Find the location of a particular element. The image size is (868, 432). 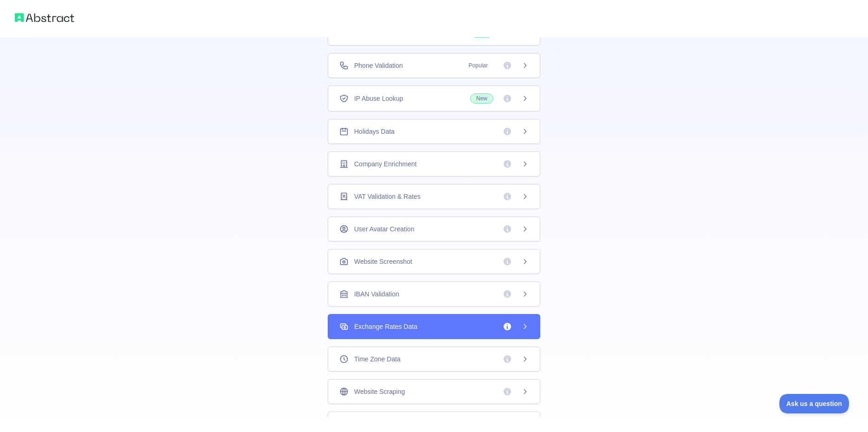

span: Company Enrichment is located at coordinates (385, 163).